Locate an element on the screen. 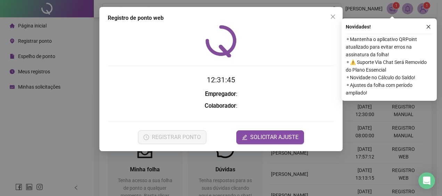 The width and height of the screenshot is (442, 196). span: ⚬ Ajustes da folha com período ampliado! is located at coordinates (389, 89).